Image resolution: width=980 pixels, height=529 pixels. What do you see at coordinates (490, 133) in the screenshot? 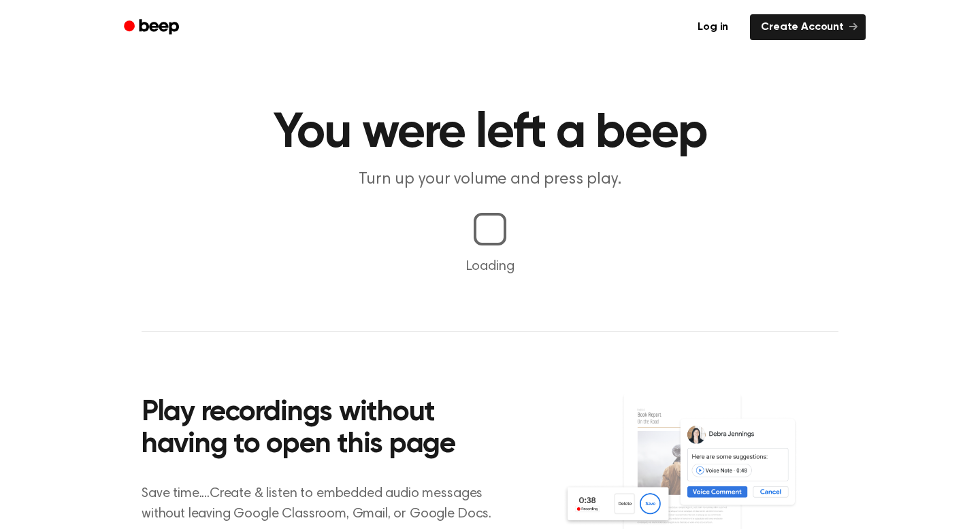
I see `h1: You were left a beep` at bounding box center [490, 133].